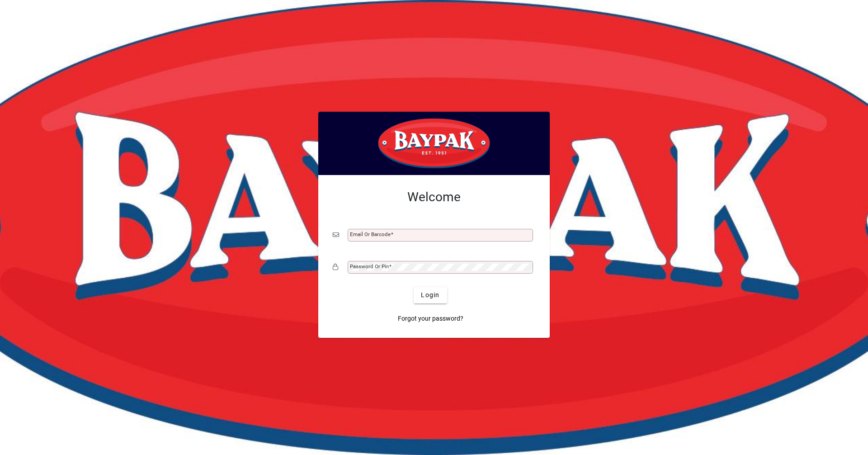  Describe the element at coordinates (430, 318) in the screenshot. I see `span: Forgot your password?` at that location.